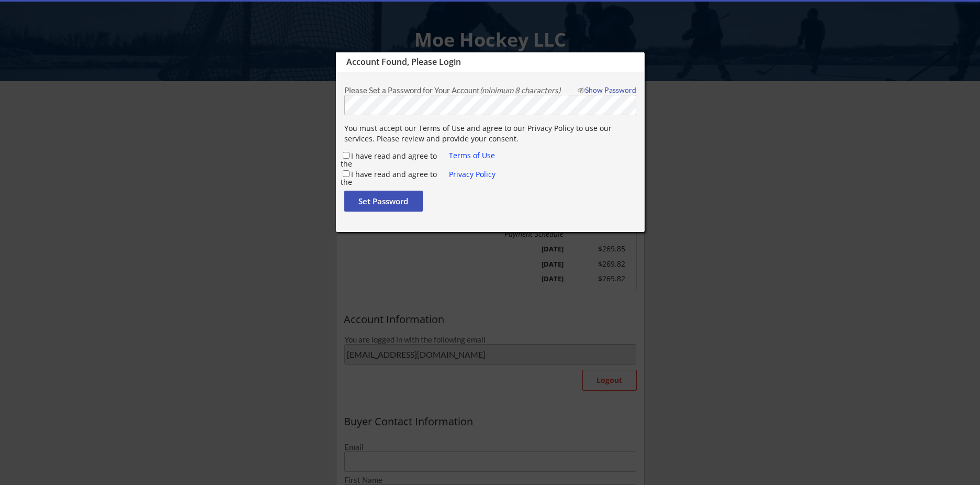 Image resolution: width=980 pixels, height=485 pixels. Describe the element at coordinates (471, 62) in the screenshot. I see `div: Account Found, Please Login` at that location.